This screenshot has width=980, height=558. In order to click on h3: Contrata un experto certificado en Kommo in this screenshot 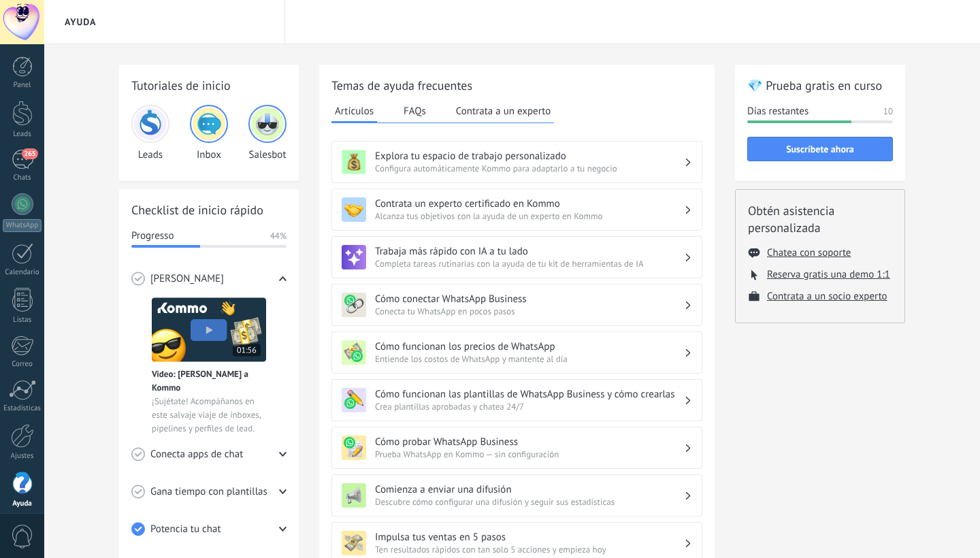, I will do `click(530, 203)`.